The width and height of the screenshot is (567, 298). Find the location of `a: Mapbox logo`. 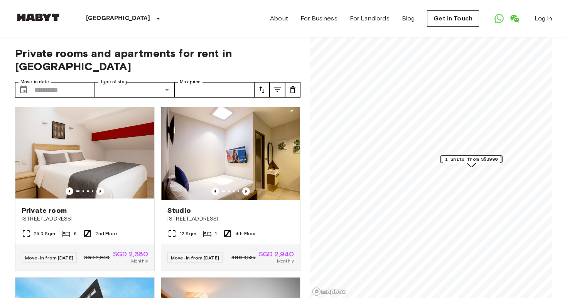

a: Mapbox logo is located at coordinates (329, 292).